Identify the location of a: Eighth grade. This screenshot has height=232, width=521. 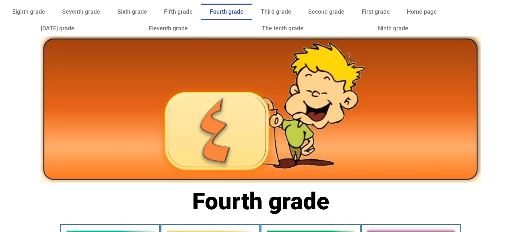
(29, 12).